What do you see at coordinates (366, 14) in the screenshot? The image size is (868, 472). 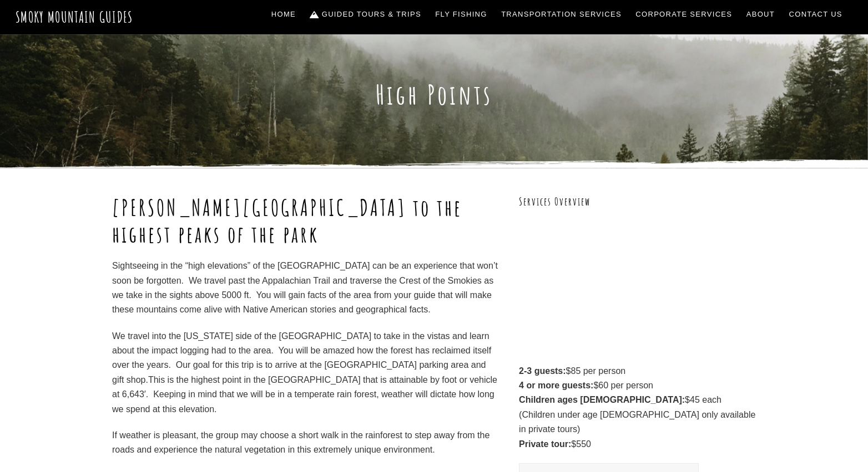 I see `a: Guided Tours & Trips` at bounding box center [366, 14].